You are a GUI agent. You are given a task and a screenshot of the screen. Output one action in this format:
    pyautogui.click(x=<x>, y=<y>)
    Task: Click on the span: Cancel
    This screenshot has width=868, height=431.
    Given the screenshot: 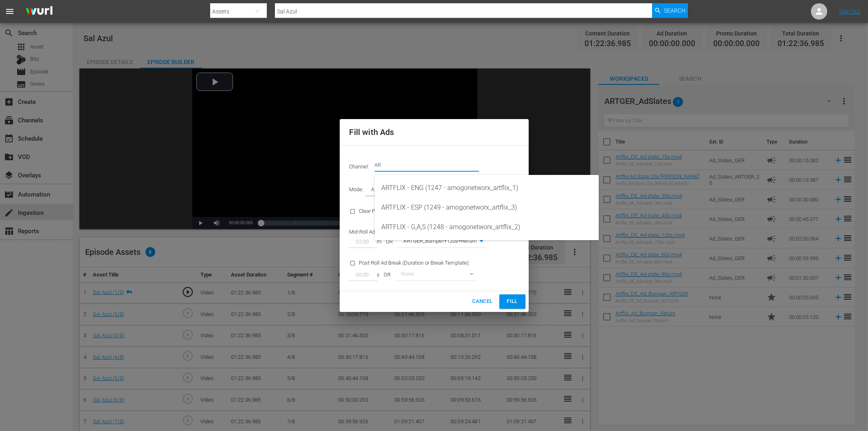 What is the action you would take?
    pyautogui.click(x=483, y=301)
    